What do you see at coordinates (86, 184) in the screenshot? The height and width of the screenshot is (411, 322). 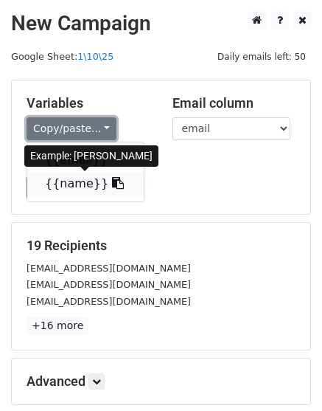 I see `a: {{name}}` at bounding box center [86, 184].